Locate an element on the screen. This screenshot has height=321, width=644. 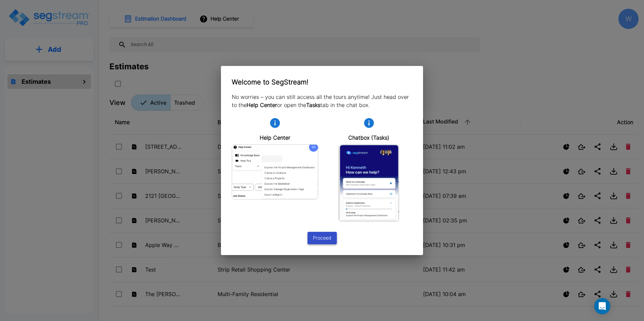
img: Help Center is located at coordinates (275, 172).